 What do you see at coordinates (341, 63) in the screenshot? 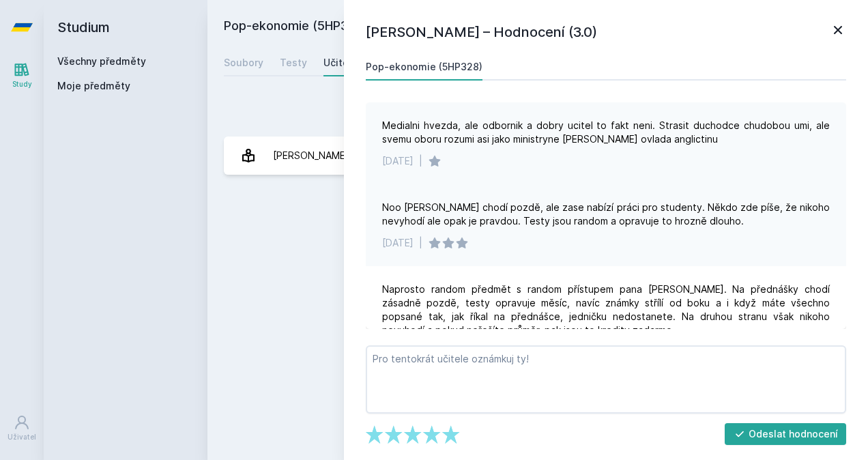
I see `a: Učitelé` at bounding box center [341, 63].